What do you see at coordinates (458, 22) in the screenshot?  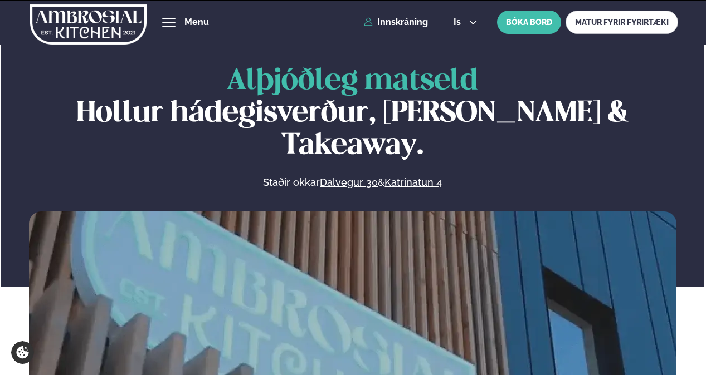 I see `span: is` at bounding box center [458, 22].